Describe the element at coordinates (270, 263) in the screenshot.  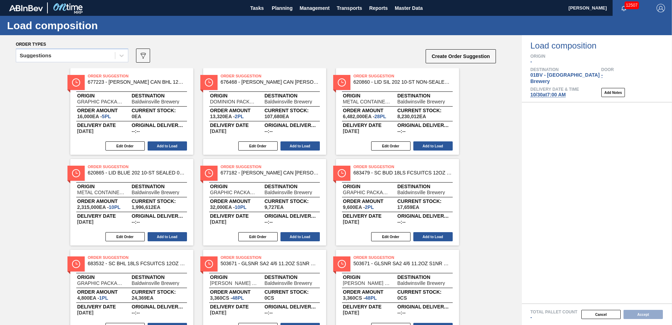
I see `span: 503671 - GLSNR SA2 4/6 11.2OZ S1NR BARE BSKT PREP` at that location.